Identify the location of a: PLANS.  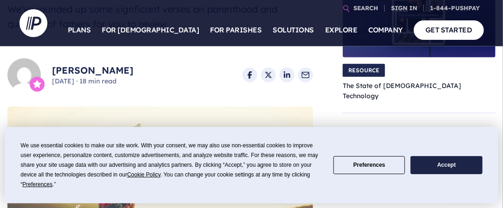
(79, 30).